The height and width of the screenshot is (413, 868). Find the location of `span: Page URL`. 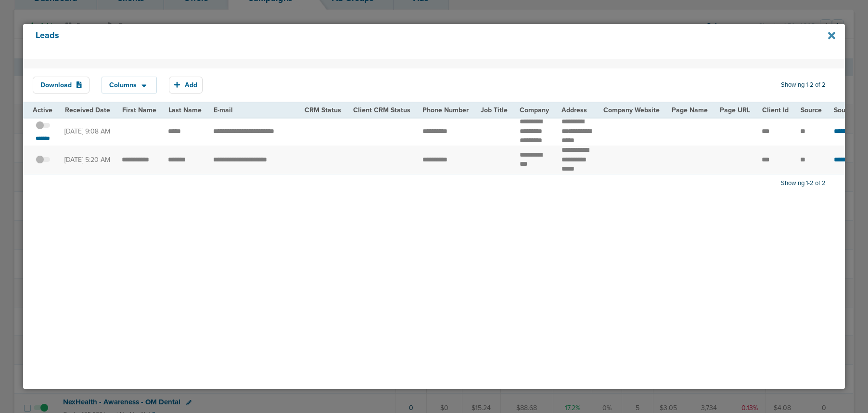

span: Page URL is located at coordinates (735, 110).